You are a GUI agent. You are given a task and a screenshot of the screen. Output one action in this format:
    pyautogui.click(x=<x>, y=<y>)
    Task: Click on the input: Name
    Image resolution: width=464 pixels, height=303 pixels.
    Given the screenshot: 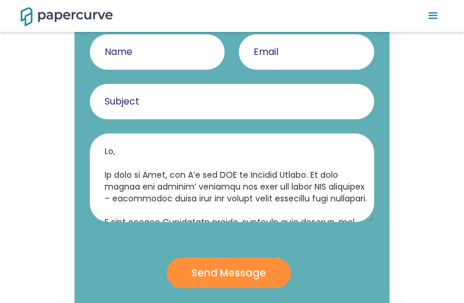 What is the action you would take?
    pyautogui.click(x=157, y=52)
    